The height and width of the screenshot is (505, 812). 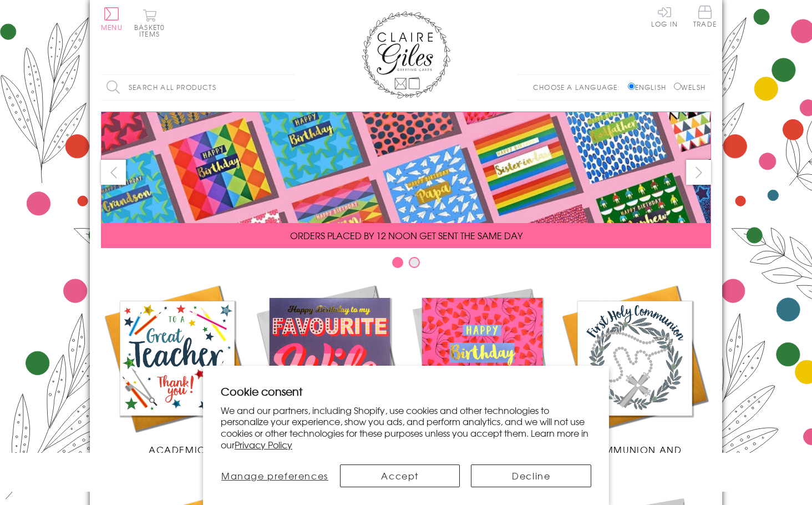 I want to click on span: Manage preferences, so click(x=275, y=475).